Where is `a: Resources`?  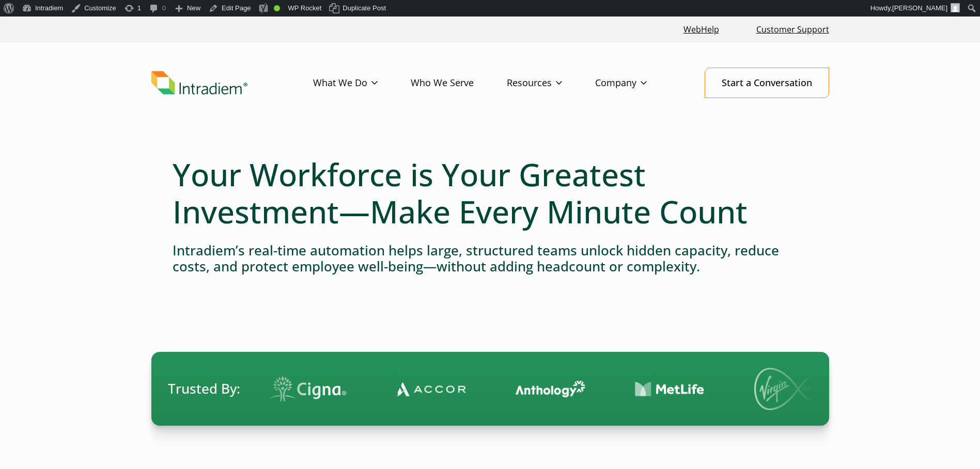 a: Resources is located at coordinates (550, 83).